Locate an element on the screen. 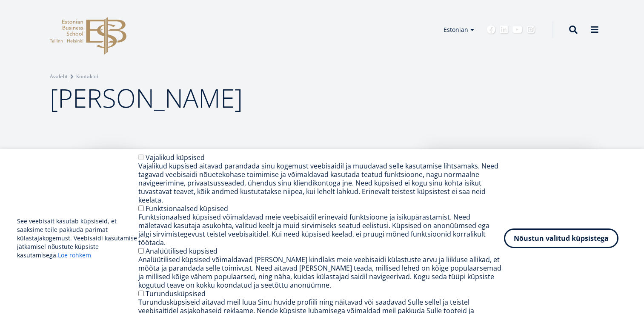 The image size is (644, 314). label: Vajalikud küpsised is located at coordinates (175, 157).